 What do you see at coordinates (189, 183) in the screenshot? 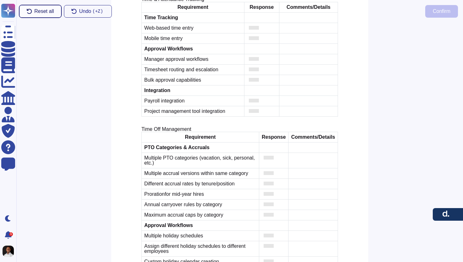
I see `span: Different accrual rates by tenure/position` at bounding box center [189, 183].